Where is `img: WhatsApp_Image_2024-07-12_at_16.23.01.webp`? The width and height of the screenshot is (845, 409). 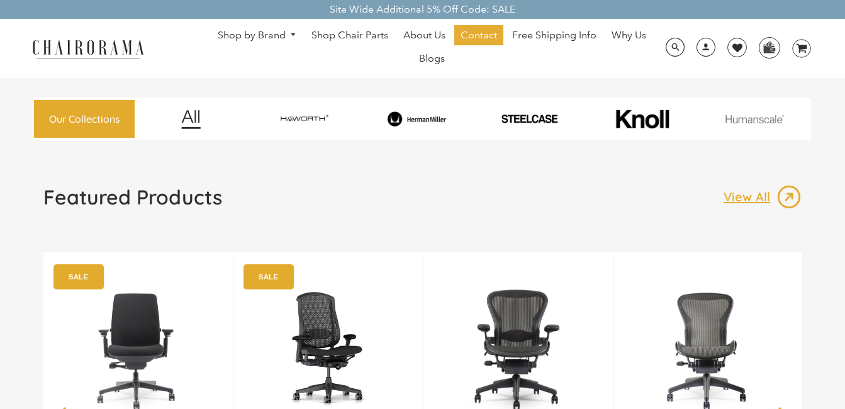 img: WhatsApp_Image_2024-07-12_at_16.23.01.webp is located at coordinates (769, 47).